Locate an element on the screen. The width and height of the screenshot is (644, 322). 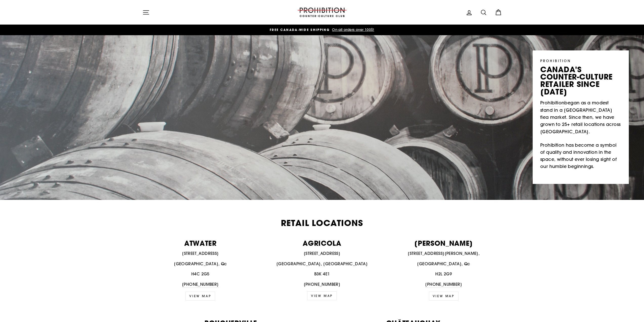
p: ATWATER is located at coordinates (201, 243).